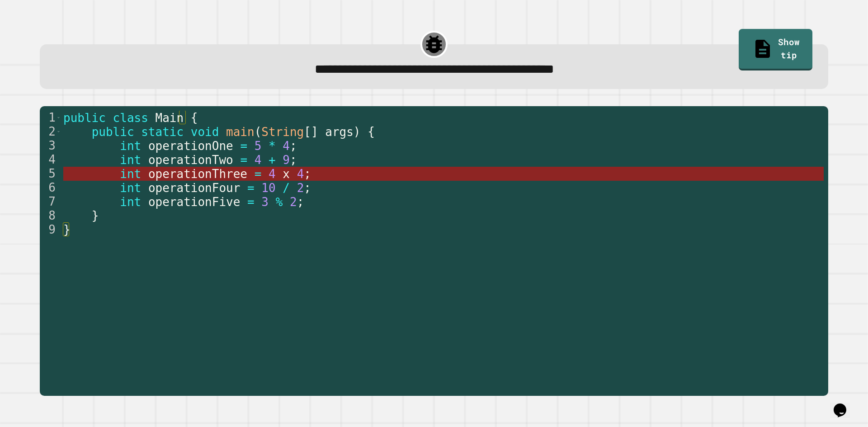 The width and height of the screenshot is (868, 427). What do you see at coordinates (286, 174) in the screenshot?
I see `span: x` at bounding box center [286, 174].